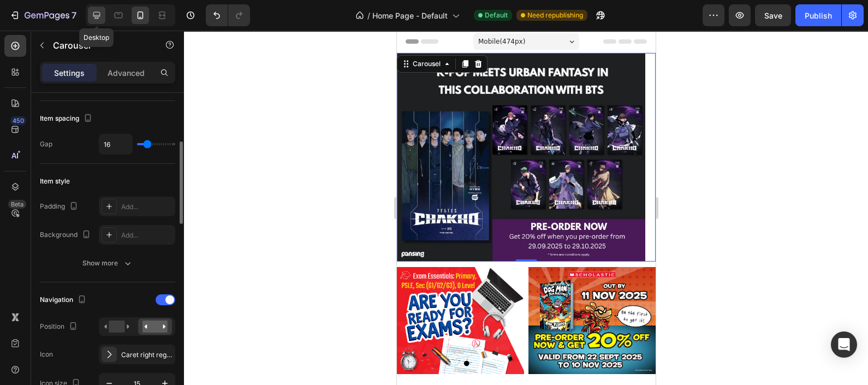 The width and height of the screenshot is (868, 385). I want to click on button: Carousel Next Arrow, so click(245, 127).